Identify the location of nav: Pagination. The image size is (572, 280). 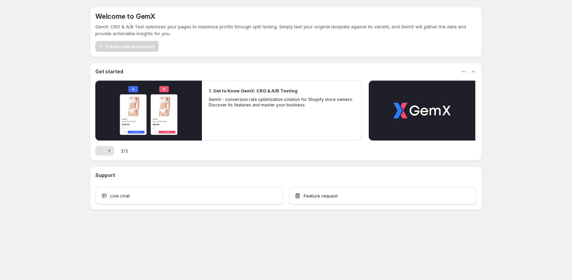
(105, 151).